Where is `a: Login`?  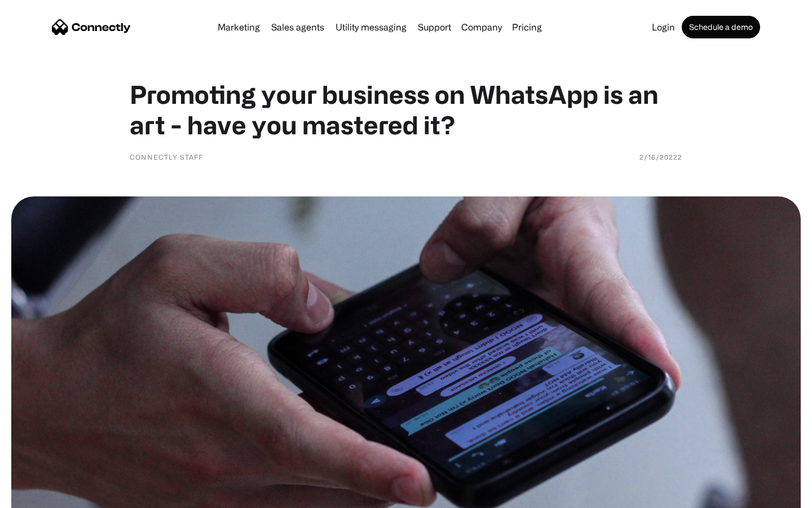 a: Login is located at coordinates (664, 27).